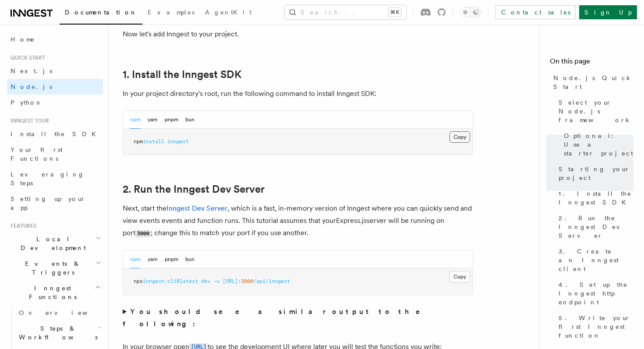 This screenshot has width=644, height=349. Describe the element at coordinates (55, 39) in the screenshot. I see `a: Home` at that location.